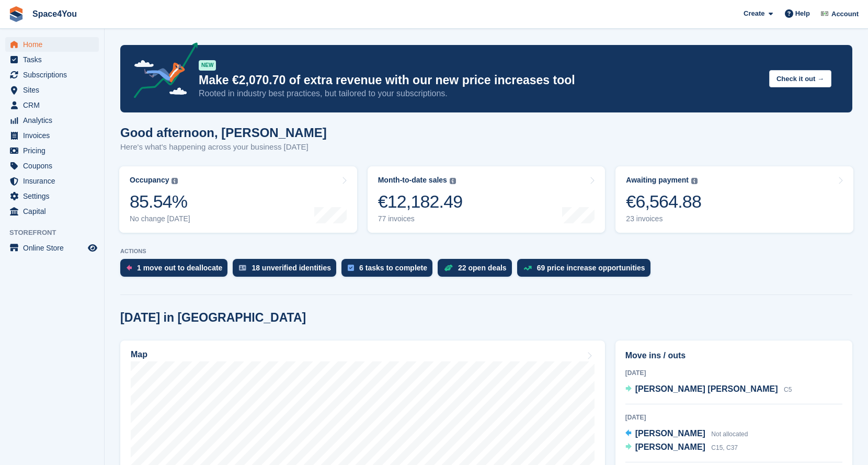 Image resolution: width=868 pixels, height=465 pixels. I want to click on span: Pricing, so click(55, 151).